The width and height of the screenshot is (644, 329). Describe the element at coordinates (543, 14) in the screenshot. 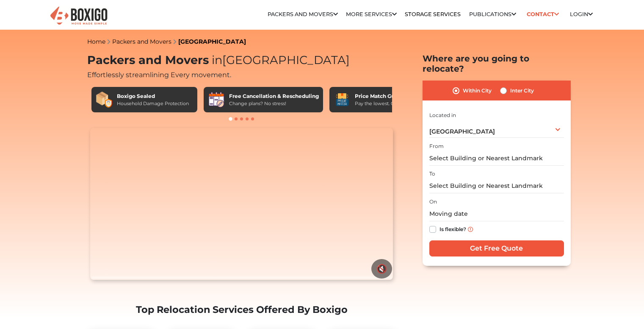

I see `a: Contact` at that location.